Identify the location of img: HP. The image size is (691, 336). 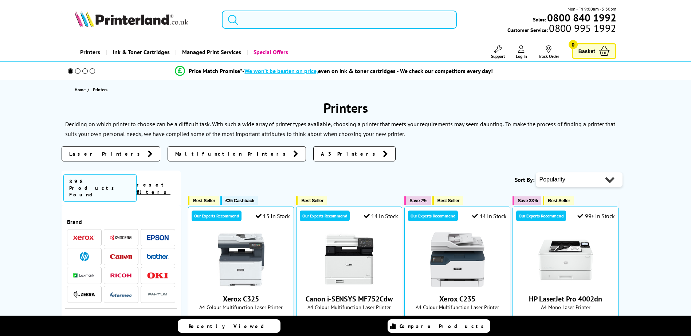
(84, 257).